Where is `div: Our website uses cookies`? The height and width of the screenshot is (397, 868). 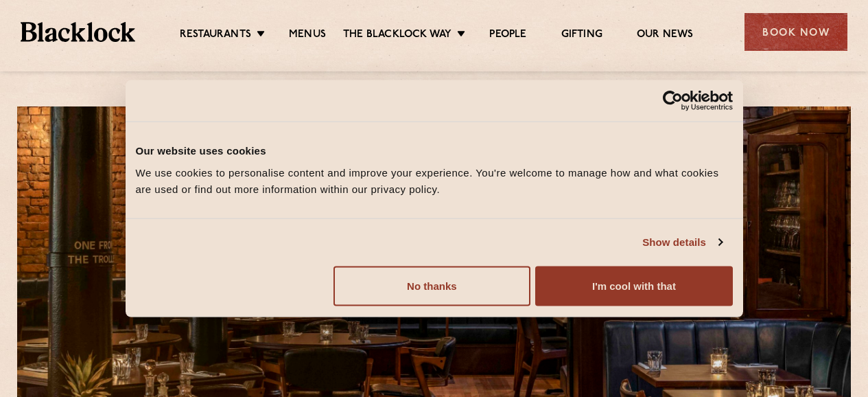
div: Our website uses cookies is located at coordinates (434, 151).